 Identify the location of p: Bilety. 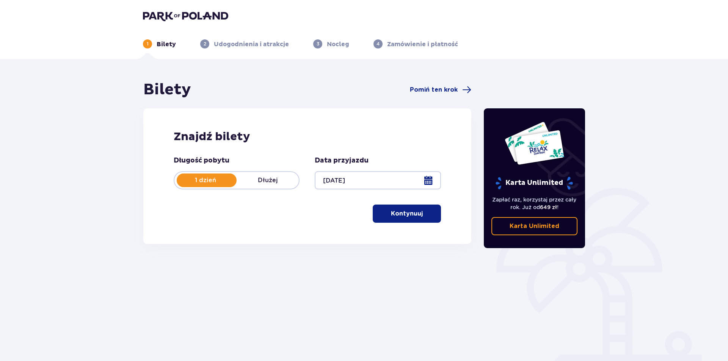
(166, 44).